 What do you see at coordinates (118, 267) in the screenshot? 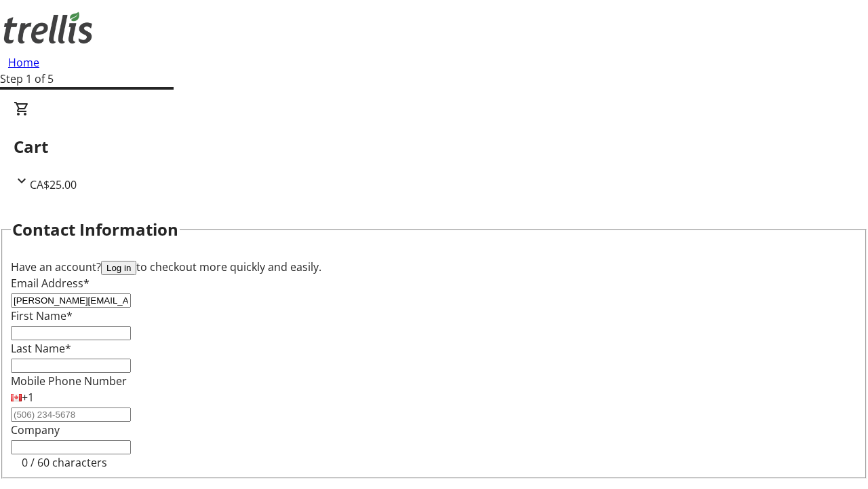
I see `button: Log in` at bounding box center [118, 267].